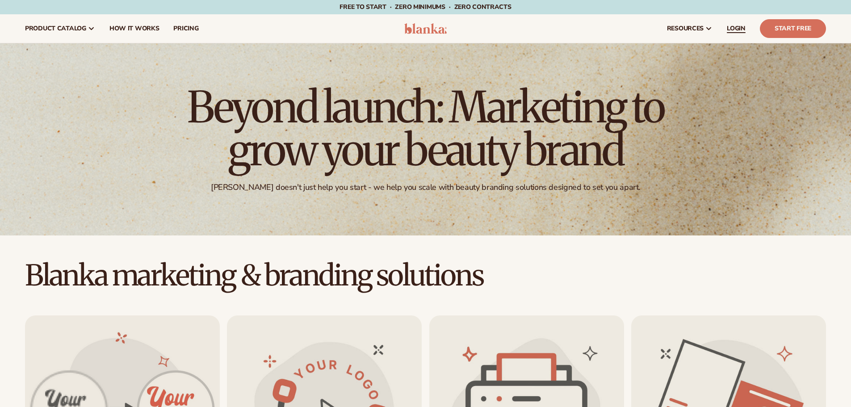 The width and height of the screenshot is (851, 407). Describe the element at coordinates (186, 29) in the screenshot. I see `span: pricing` at that location.